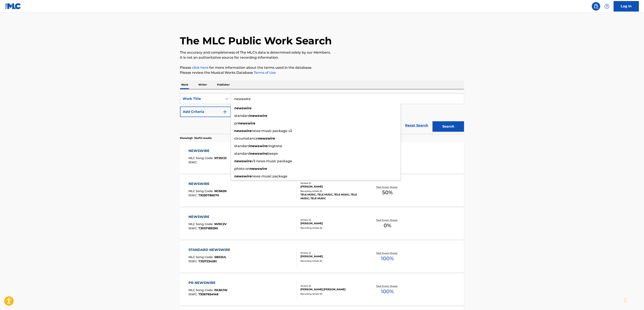 The image size is (644, 310). What do you see at coordinates (221, 290) in the screenshot?
I see `span: PA3KJW` at bounding box center [221, 290].